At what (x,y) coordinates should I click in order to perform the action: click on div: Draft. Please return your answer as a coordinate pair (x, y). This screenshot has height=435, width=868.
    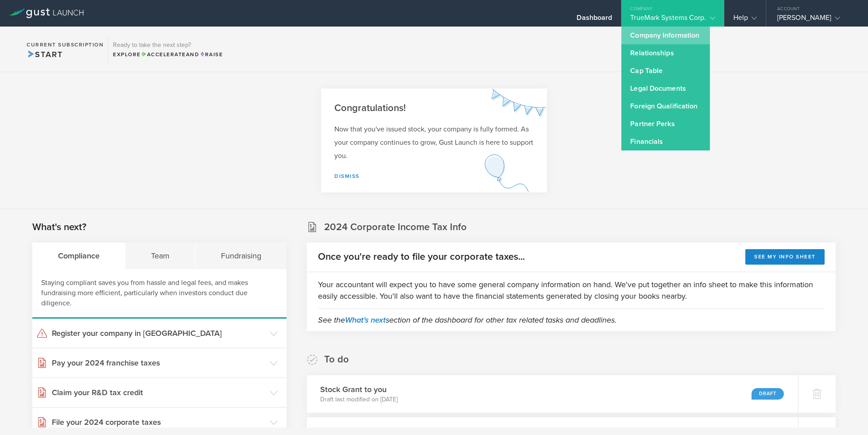
    Looking at the image, I should click on (768, 394).